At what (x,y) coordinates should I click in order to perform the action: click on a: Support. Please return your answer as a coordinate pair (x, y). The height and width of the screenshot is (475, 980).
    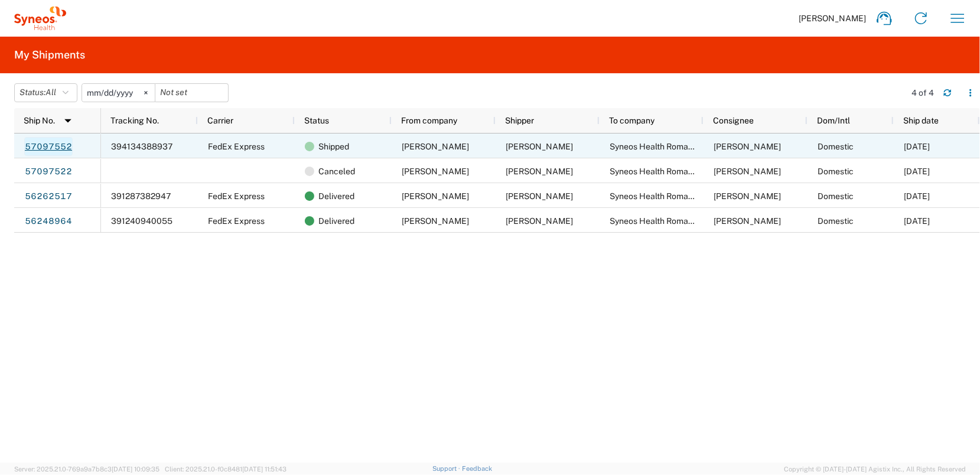
    Looking at the image, I should click on (447, 468).